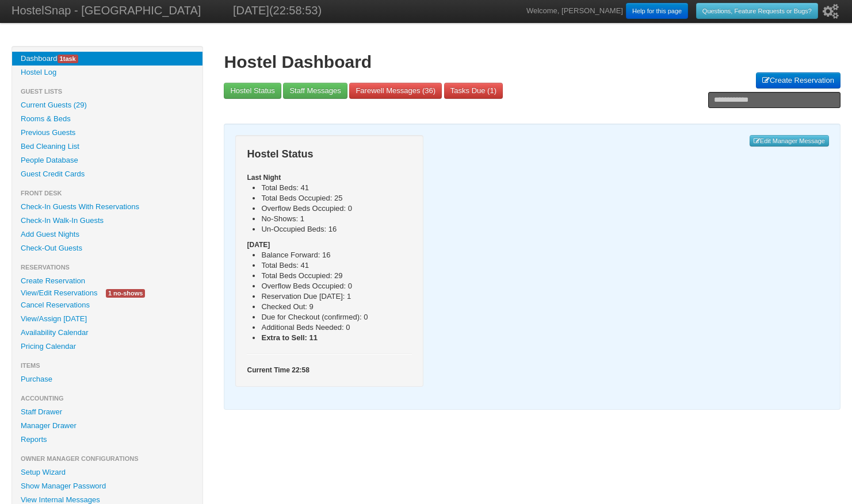 This screenshot has width=852, height=504. I want to click on a: Purchase, so click(107, 379).